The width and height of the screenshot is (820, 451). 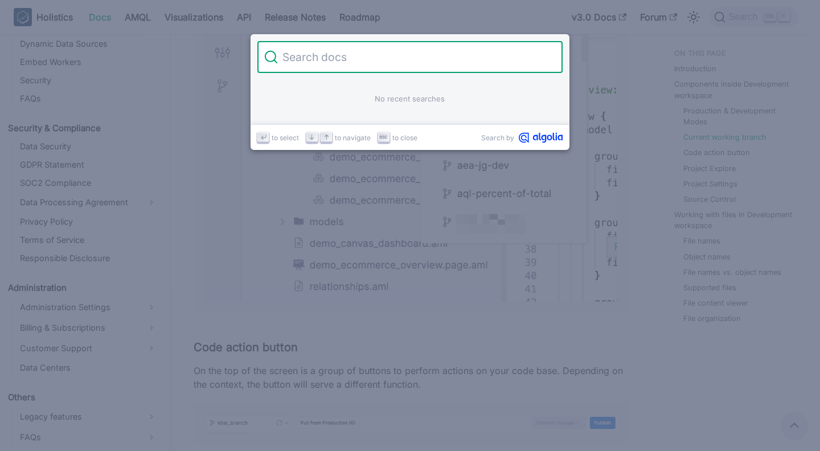 What do you see at coordinates (541, 137) in the screenshot?
I see `svg: Algolia` at bounding box center [541, 137].